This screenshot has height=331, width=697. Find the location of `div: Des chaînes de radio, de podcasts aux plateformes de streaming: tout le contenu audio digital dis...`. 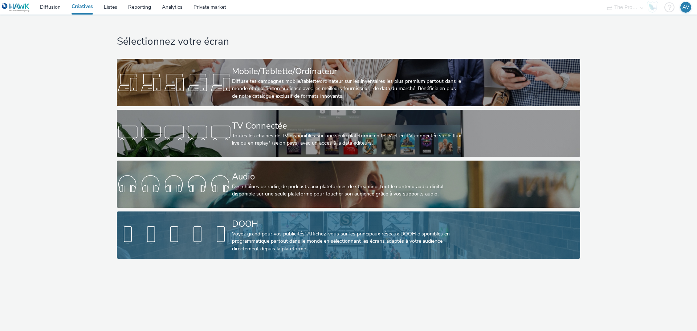

div: Des chaînes de radio, de podcasts aux plateformes de streaming: tout le contenu audio digital dis... is located at coordinates (347, 190).